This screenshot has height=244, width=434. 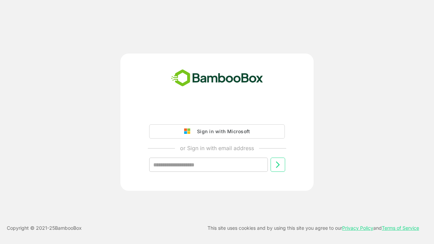 I want to click on a: Terms of Service, so click(x=400, y=228).